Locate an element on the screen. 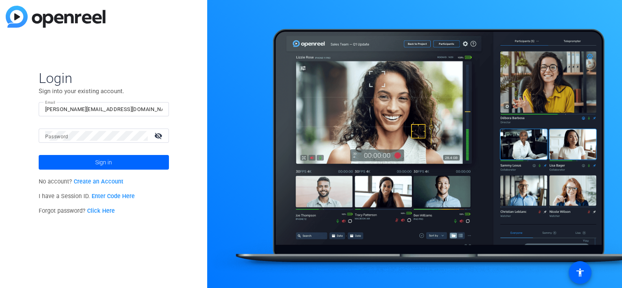  button: Sign in is located at coordinates (104, 162).